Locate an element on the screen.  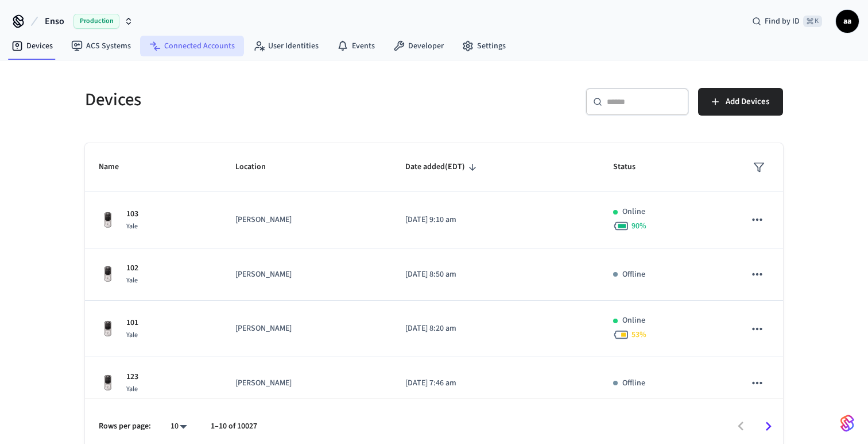
a: Devices is located at coordinates (32, 46).